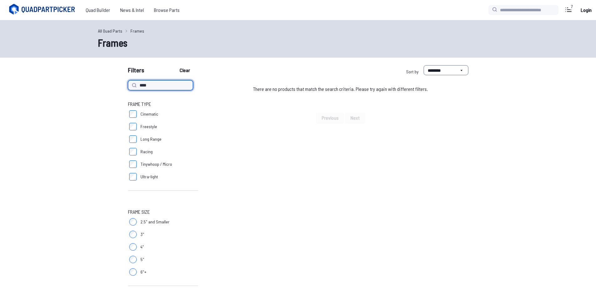 The height and width of the screenshot is (288, 596). I want to click on a: News & Intel, so click(132, 10).